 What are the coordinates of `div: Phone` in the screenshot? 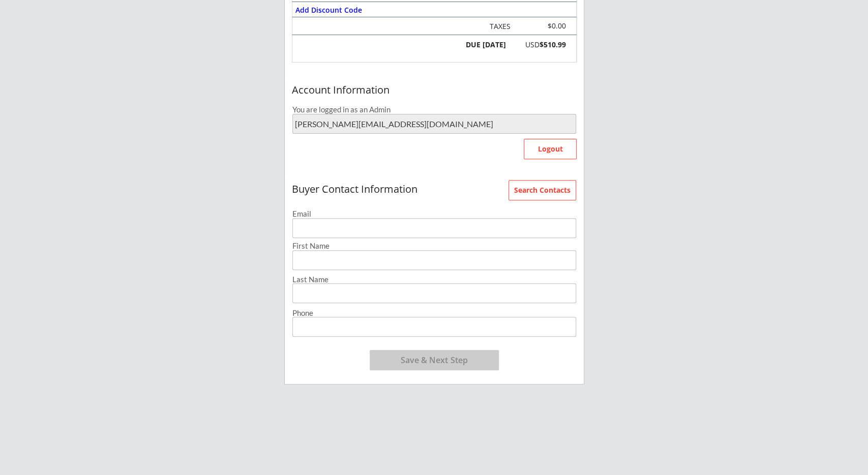 It's located at (434, 312).